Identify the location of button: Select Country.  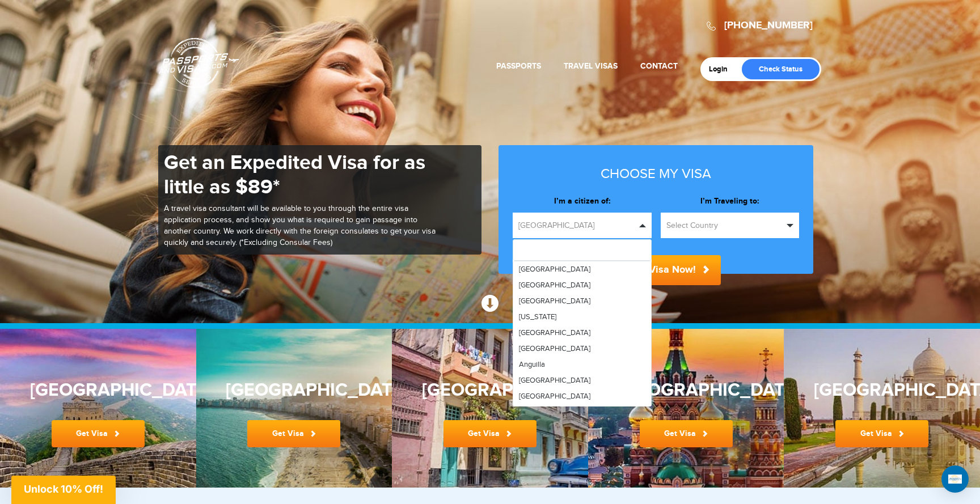
(730, 225).